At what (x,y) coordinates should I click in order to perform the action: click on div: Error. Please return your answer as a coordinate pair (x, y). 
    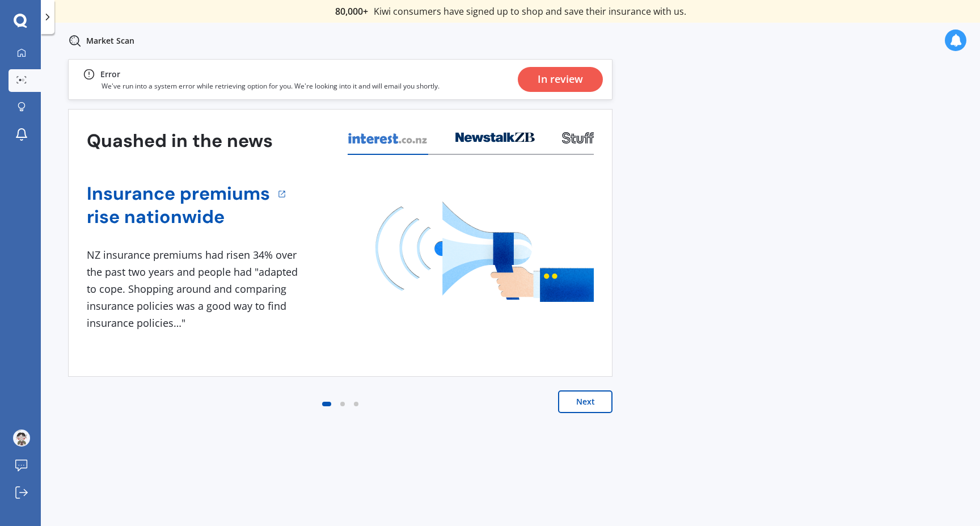
    Looking at the image, I should click on (110, 74).